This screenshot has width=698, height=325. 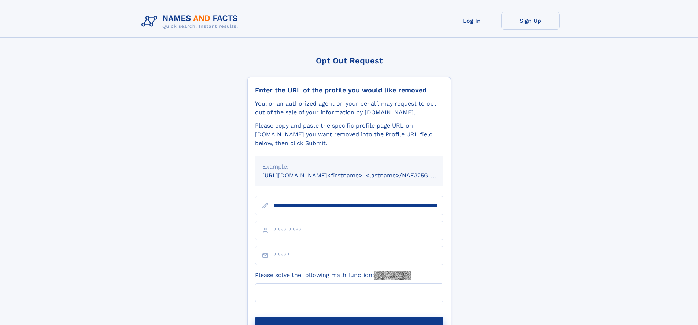 What do you see at coordinates (333, 276) in the screenshot?
I see `label: Please solve the following math function:` at bounding box center [333, 276].